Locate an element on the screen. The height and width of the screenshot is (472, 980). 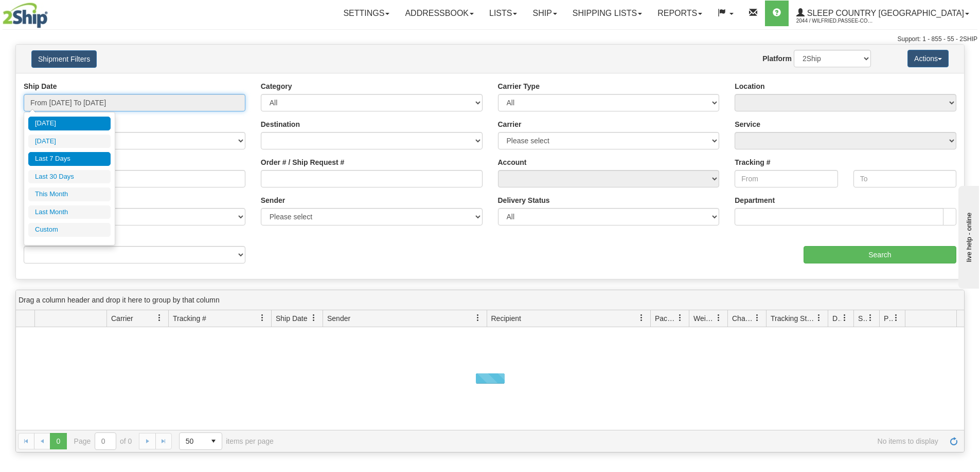
a: Sender filter column settings is located at coordinates (478, 318).